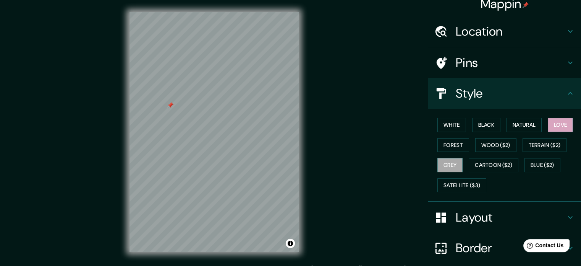 This screenshot has width=581, height=266. Describe the element at coordinates (545, 145) in the screenshot. I see `button: Terrain ($2)` at that location.